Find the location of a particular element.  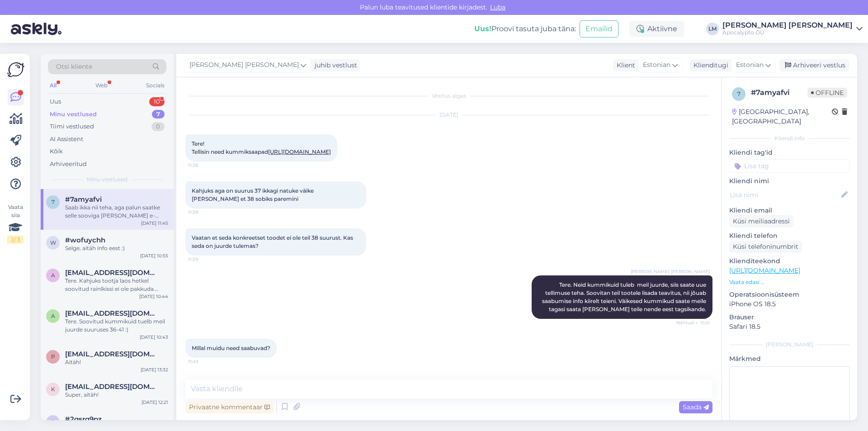

span: P is located at coordinates (53, 356).